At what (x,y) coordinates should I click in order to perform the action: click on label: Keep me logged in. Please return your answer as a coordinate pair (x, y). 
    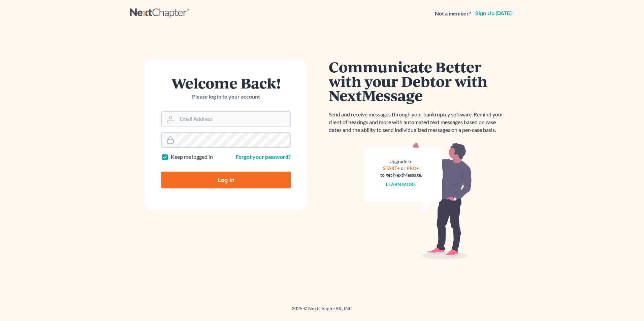
    Looking at the image, I should click on (192, 157).